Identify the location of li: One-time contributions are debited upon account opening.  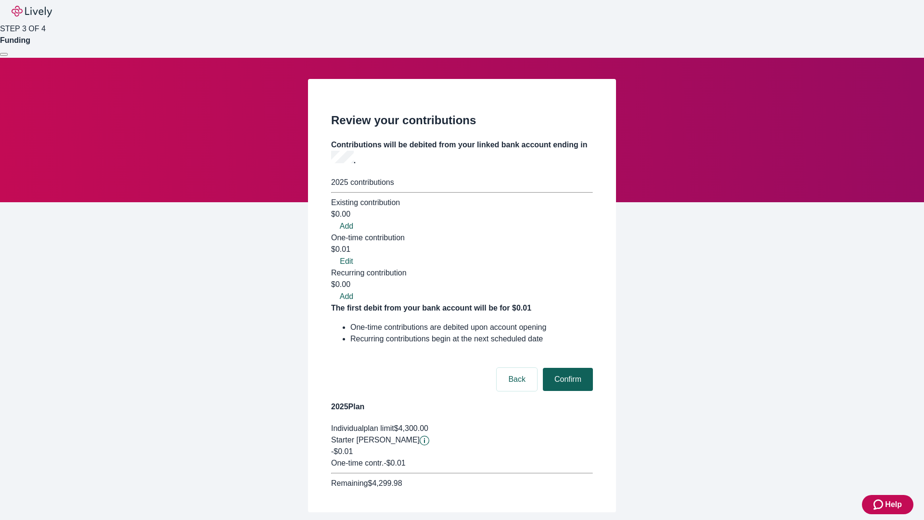
(471, 327).